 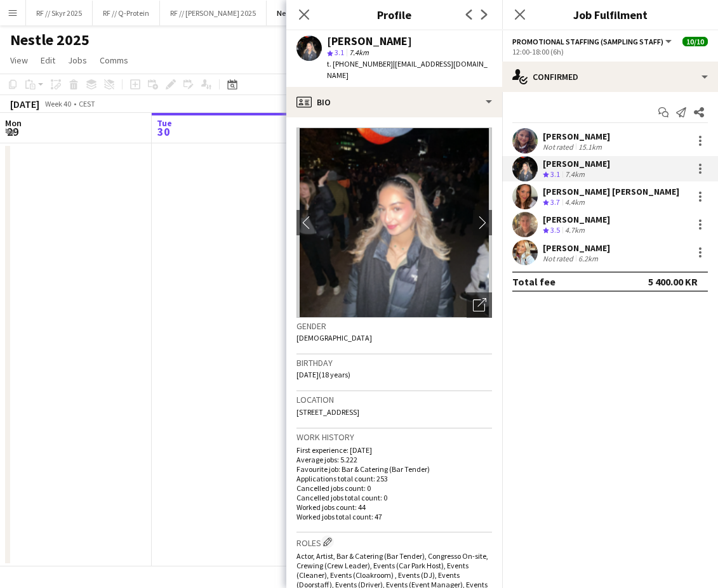 What do you see at coordinates (394, 363) in the screenshot?
I see `h3: Birthday` at bounding box center [394, 363].